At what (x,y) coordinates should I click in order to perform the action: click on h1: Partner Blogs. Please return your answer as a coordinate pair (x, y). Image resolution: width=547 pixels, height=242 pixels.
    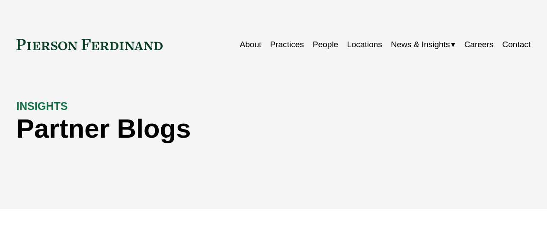
    Looking at the image, I should click on (209, 128).